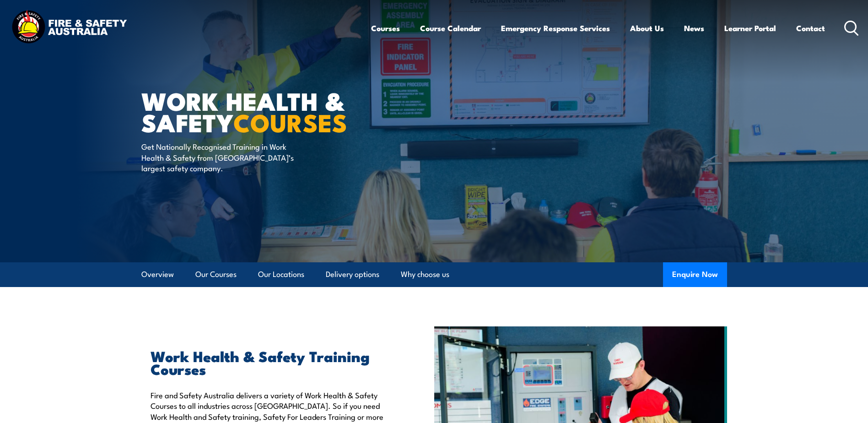 Image resolution: width=868 pixels, height=423 pixels. What do you see at coordinates (353, 274) in the screenshot?
I see `a: Delivery options` at bounding box center [353, 274].